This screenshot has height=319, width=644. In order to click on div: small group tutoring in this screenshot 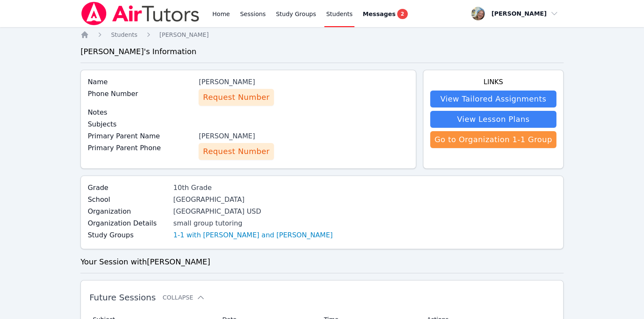, I will do `click(253, 223)`.